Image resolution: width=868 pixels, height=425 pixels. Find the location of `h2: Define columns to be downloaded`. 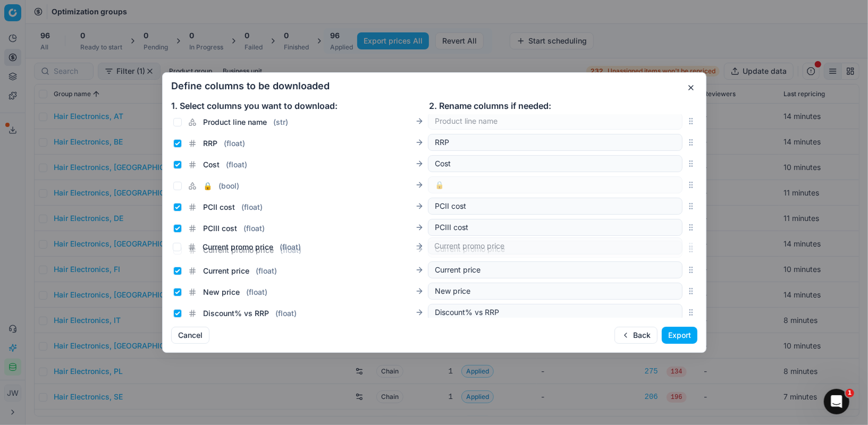

h2: Define columns to be downloaded is located at coordinates (434, 86).